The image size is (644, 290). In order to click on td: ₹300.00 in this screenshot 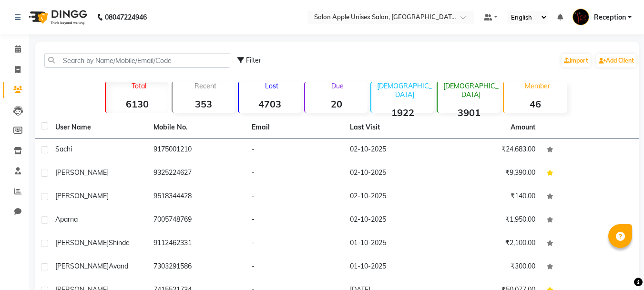, I will do `click(492, 267)`.